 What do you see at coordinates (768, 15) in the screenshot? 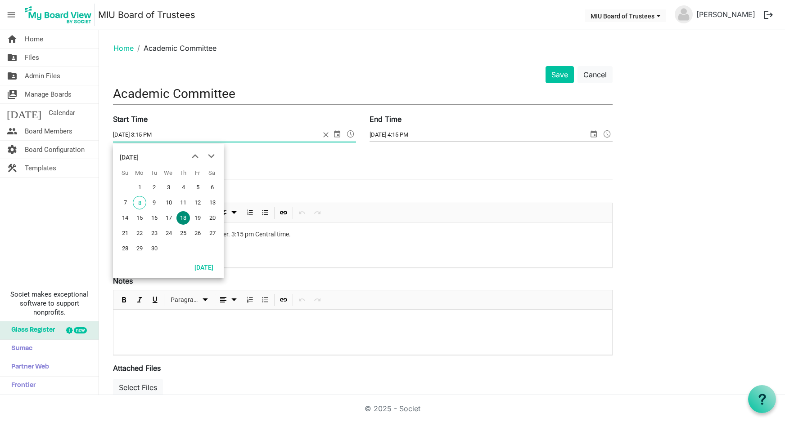
I see `button: logout` at bounding box center [768, 15].